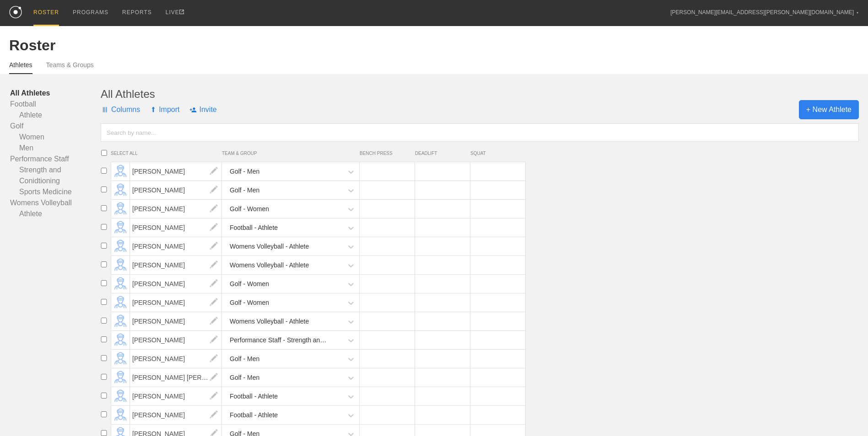 Image resolution: width=868 pixels, height=436 pixels. What do you see at coordinates (203, 110) in the screenshot?
I see `span: Invite` at bounding box center [203, 110].